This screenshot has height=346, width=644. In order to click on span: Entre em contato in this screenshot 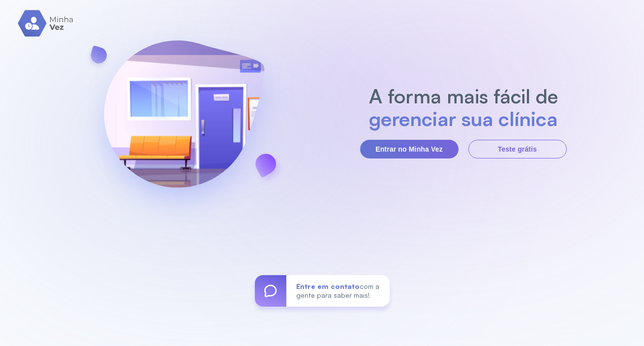, I will do `click(328, 286)`.